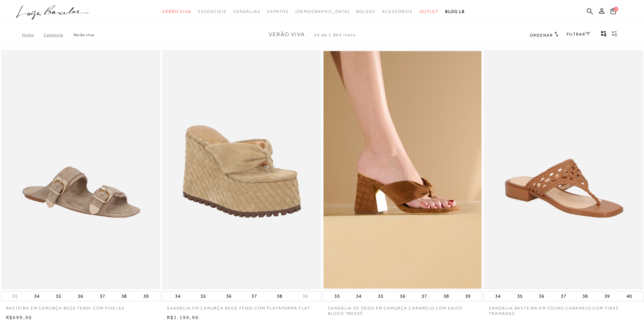 The width and height of the screenshot is (644, 320). Describe the element at coordinates (397, 11) in the screenshot. I see `span: Acessórios` at that location.